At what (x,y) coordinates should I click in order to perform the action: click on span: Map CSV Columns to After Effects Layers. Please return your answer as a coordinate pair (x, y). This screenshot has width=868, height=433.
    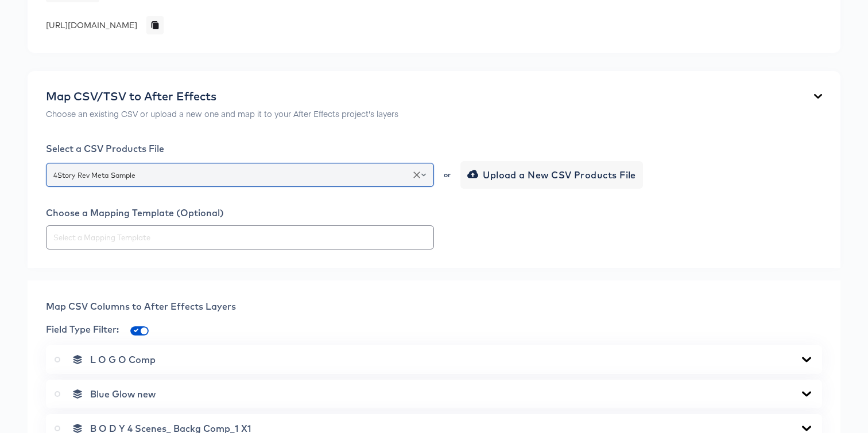
    Looking at the image, I should click on (140, 306).